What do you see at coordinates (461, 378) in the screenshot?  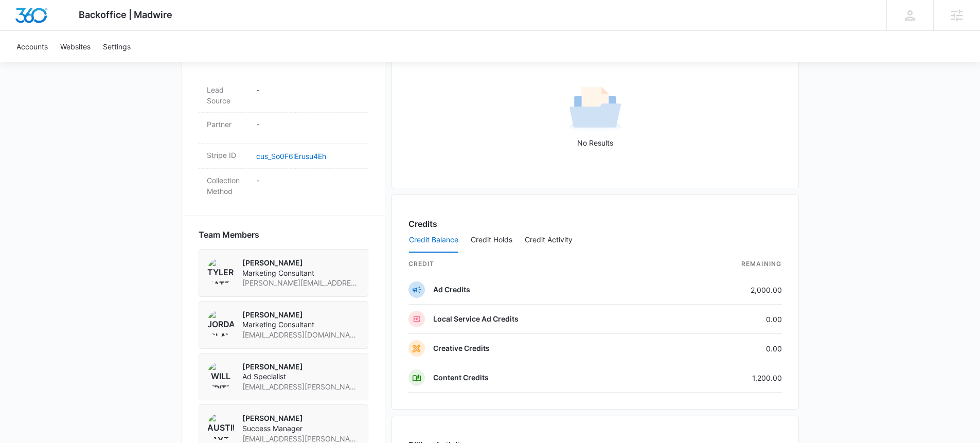 I see `p: Content Credits` at bounding box center [461, 378].